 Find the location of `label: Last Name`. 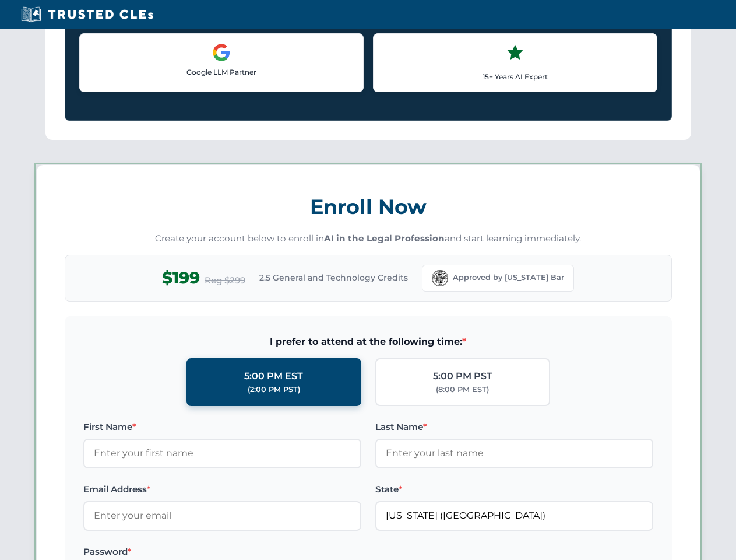

label: Last Name is located at coordinates (514, 427).